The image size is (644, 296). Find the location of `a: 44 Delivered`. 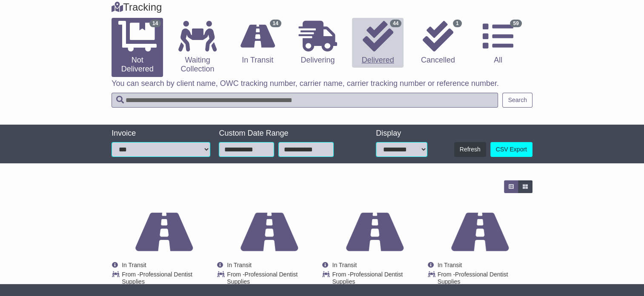

a: 44 Delivered is located at coordinates (378, 43).